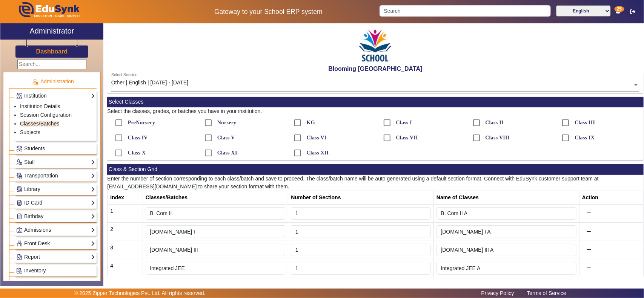 The image size is (644, 298). I want to click on label: Class XII, so click(317, 153).